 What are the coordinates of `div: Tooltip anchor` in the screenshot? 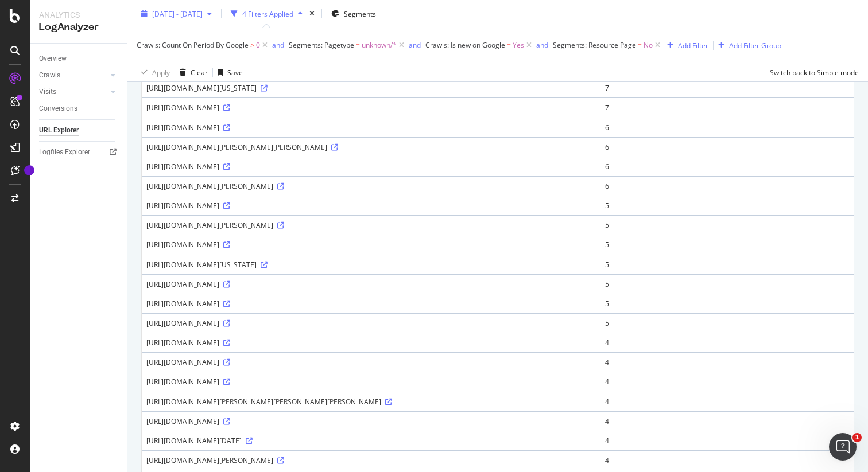 It's located at (29, 171).